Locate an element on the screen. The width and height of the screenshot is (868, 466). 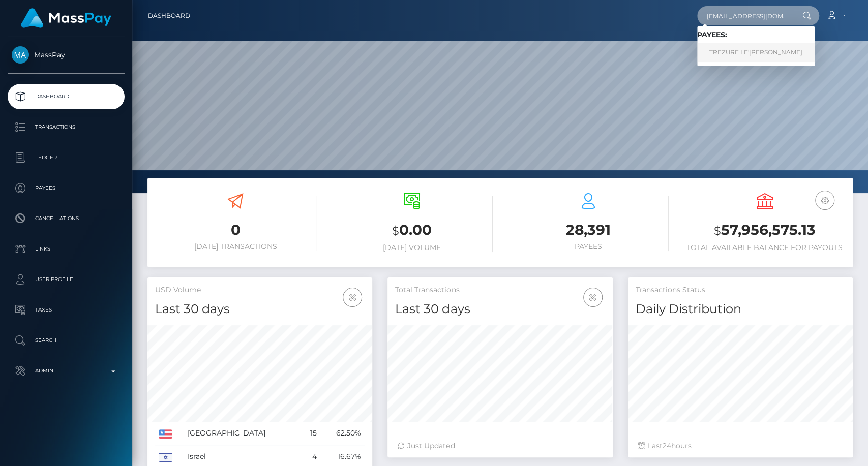
a: Payees is located at coordinates (66, 188).